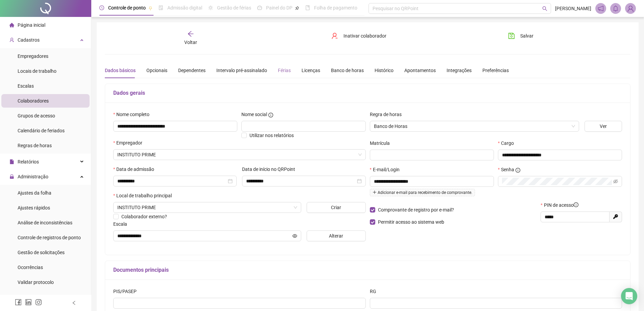  Describe the element at coordinates (336, 8) in the screenshot. I see `span: Folha de pagamento` at that location.